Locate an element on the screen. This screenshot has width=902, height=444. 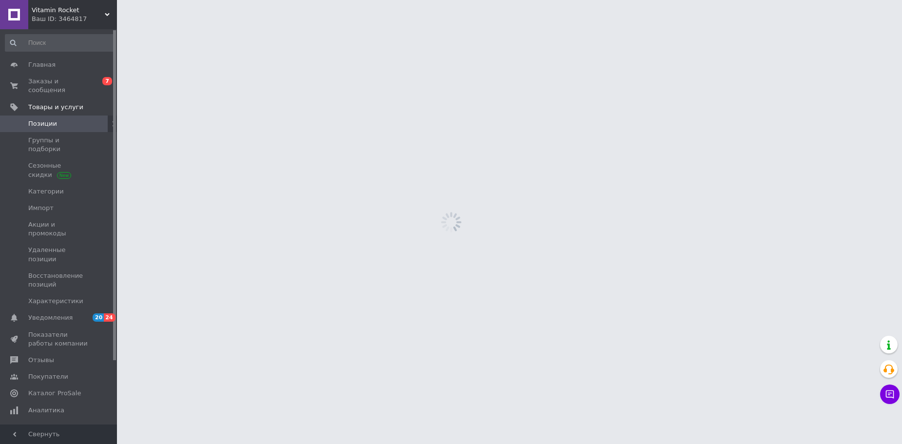
span: Удаленные позиции is located at coordinates (59, 254).